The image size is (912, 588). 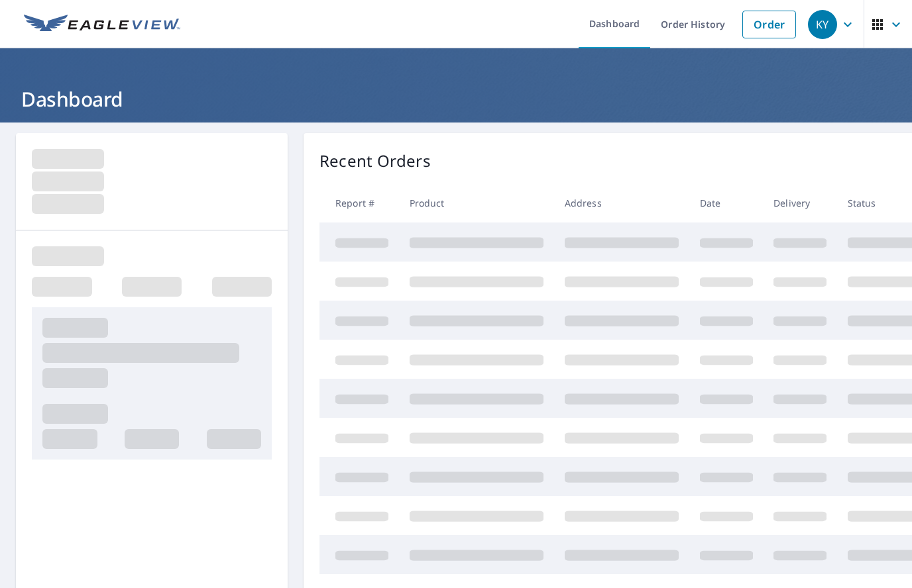 I want to click on th: Report #, so click(x=359, y=203).